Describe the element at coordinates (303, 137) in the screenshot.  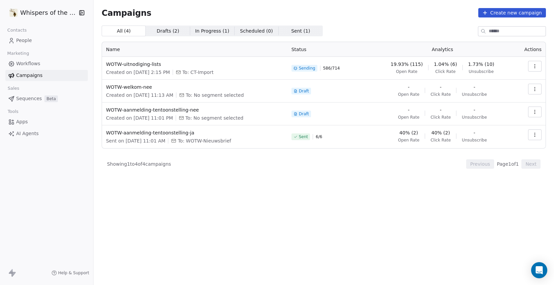
I see `span: Sent` at that location.